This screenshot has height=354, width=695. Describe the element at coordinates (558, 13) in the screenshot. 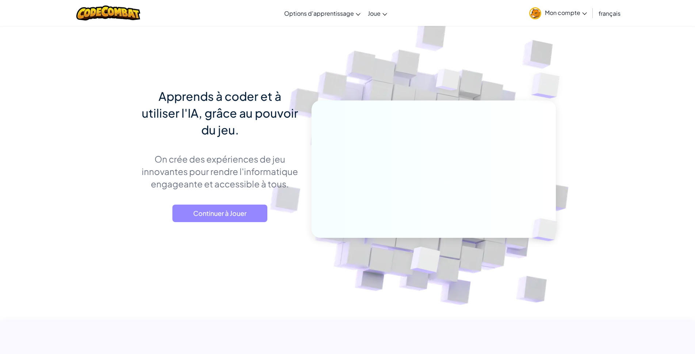

I see `a: Mon compte` at that location.